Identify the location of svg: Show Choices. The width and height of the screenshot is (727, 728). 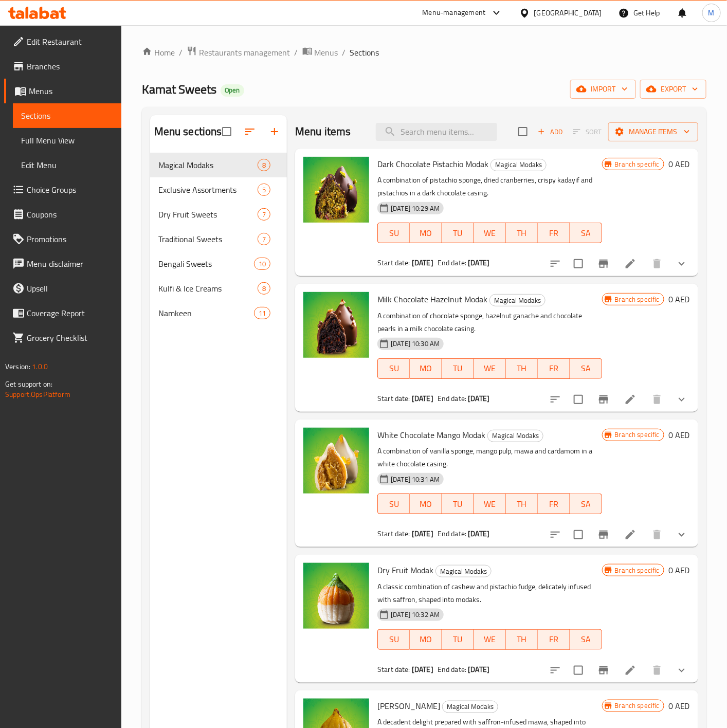
(682, 671).